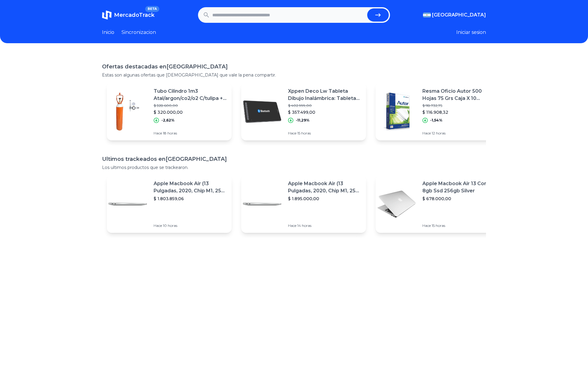  What do you see at coordinates (471, 32) in the screenshot?
I see `button: Iniciar sesion` at bounding box center [471, 32].